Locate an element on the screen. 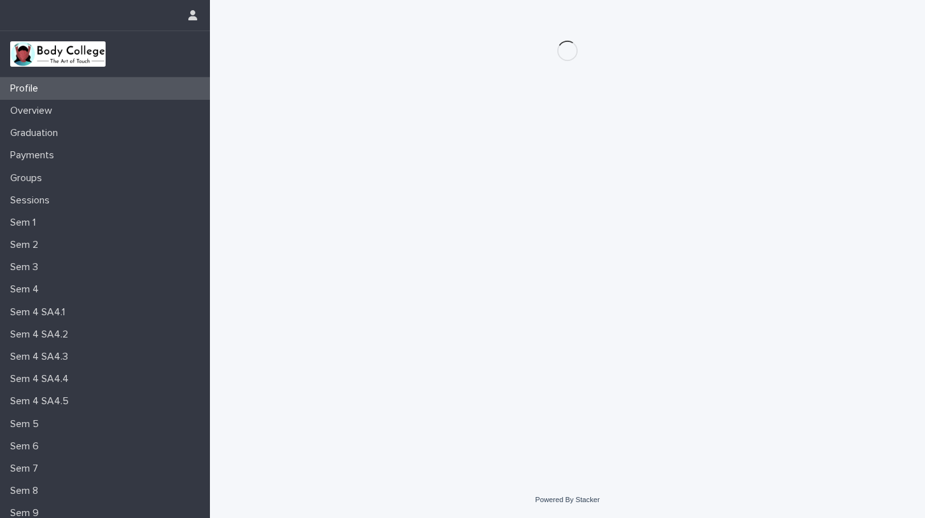 The image size is (925, 518). p: Sessions is located at coordinates (32, 200).